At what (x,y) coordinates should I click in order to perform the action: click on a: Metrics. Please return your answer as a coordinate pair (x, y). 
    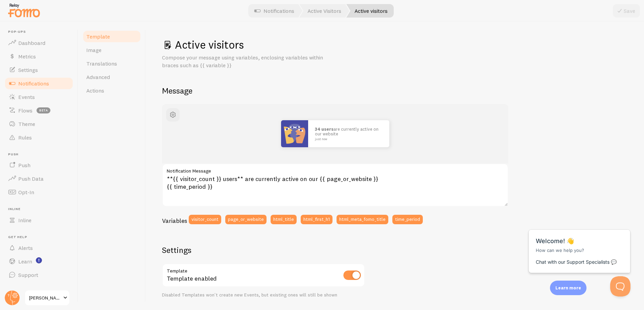
    Looking at the image, I should click on (39, 56).